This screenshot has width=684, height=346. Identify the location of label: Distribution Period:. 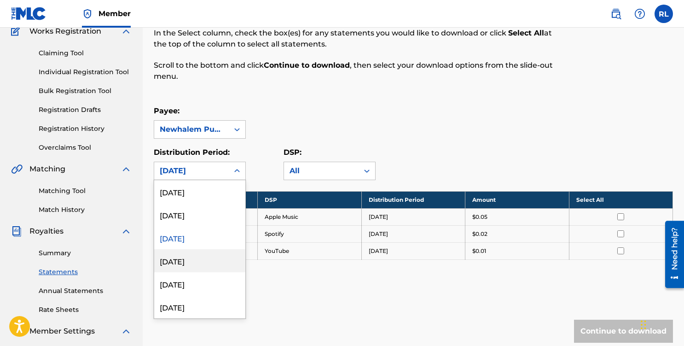
(192, 152).